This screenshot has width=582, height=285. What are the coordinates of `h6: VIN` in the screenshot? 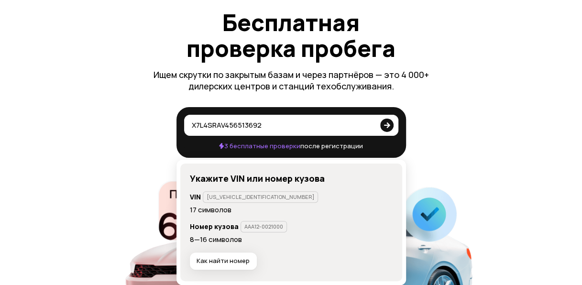 It's located at (195, 197).